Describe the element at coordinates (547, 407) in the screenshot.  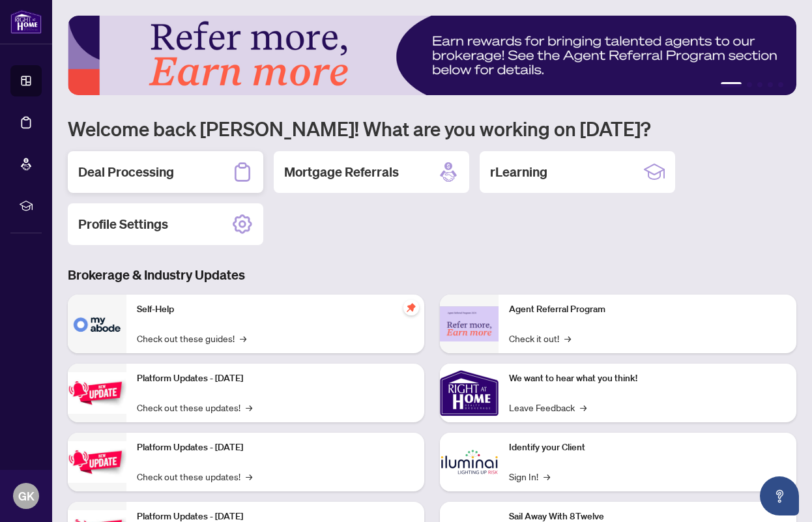
I see `a: Leave Feedback→` at that location.